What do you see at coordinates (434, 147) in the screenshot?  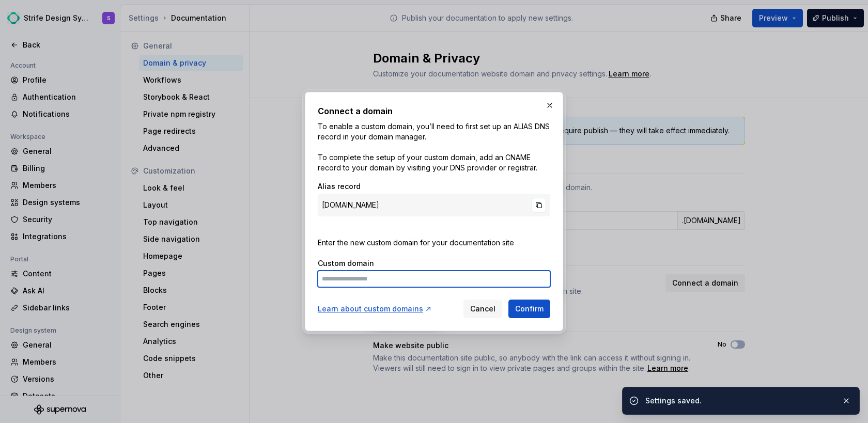 I see `p: To enable a custom domain, you’ll need to first set up an ALIAS DNS record in your domain manager...` at bounding box center [434, 147].